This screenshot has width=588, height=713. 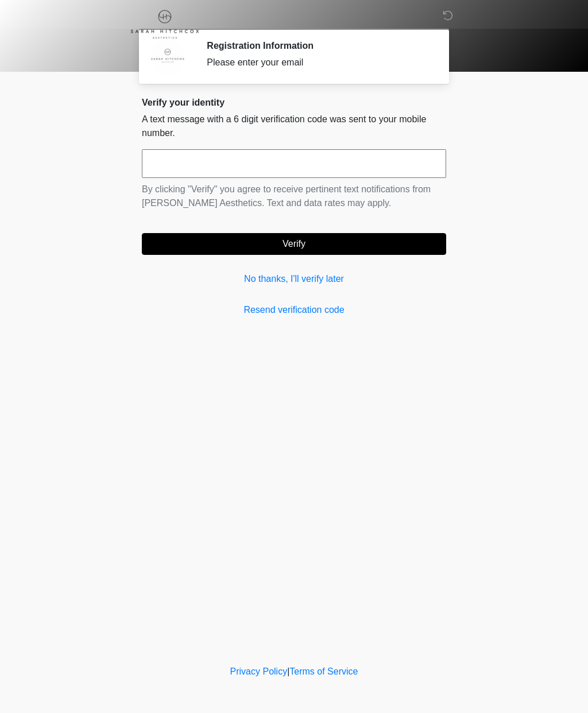 What do you see at coordinates (318, 62) in the screenshot?
I see `div: Please enter your email` at bounding box center [318, 62].